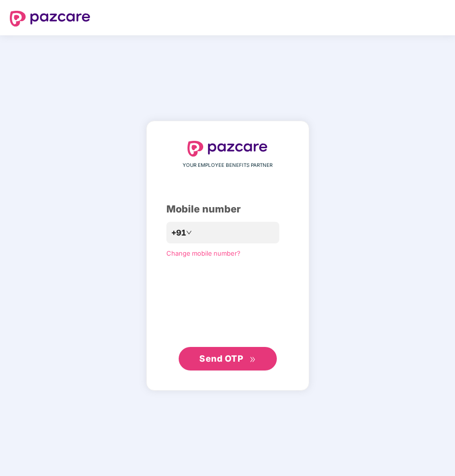 This screenshot has height=476, width=455. I want to click on span: +91, so click(179, 233).